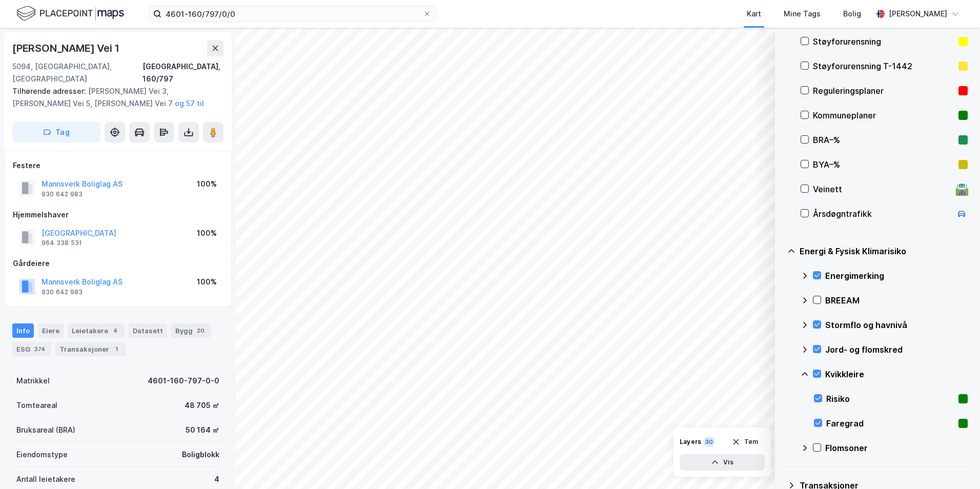  What do you see at coordinates (690, 442) in the screenshot?
I see `div: Layers` at bounding box center [690, 442].